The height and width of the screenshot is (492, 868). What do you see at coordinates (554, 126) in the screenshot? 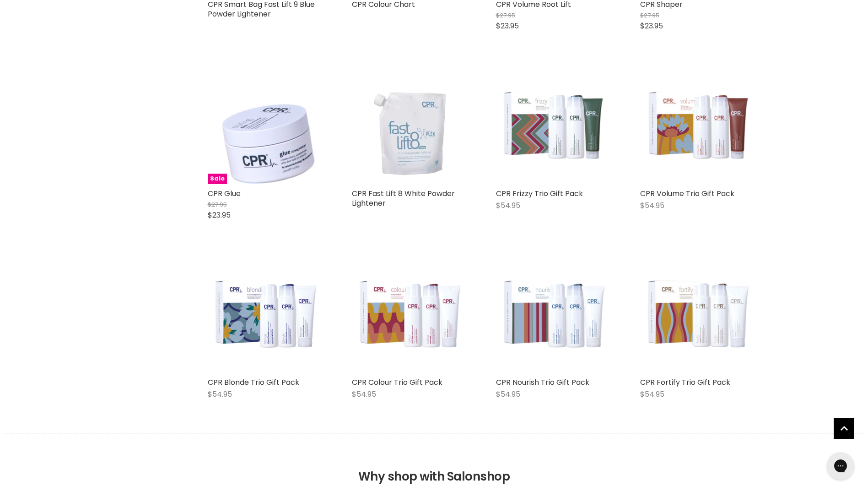
I see `img: CPR Frizzy Trio Gift Pack` at bounding box center [554, 126].